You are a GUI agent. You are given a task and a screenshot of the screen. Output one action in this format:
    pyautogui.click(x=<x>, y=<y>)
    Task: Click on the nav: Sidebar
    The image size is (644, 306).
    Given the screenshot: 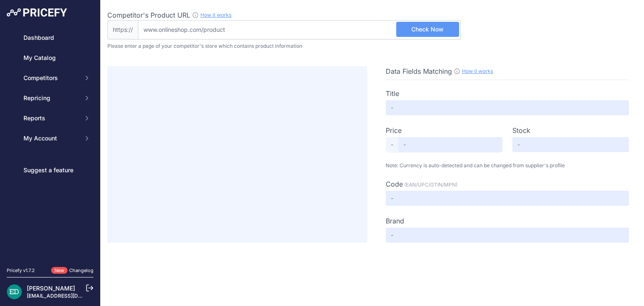 What is the action you would take?
    pyautogui.click(x=50, y=143)
    